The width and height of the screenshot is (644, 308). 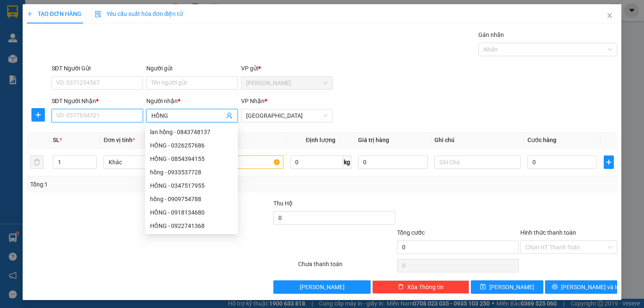 What do you see at coordinates (138, 14) in the screenshot?
I see `span: Yêu cầu xuất hóa đơn điện tử` at bounding box center [138, 14].